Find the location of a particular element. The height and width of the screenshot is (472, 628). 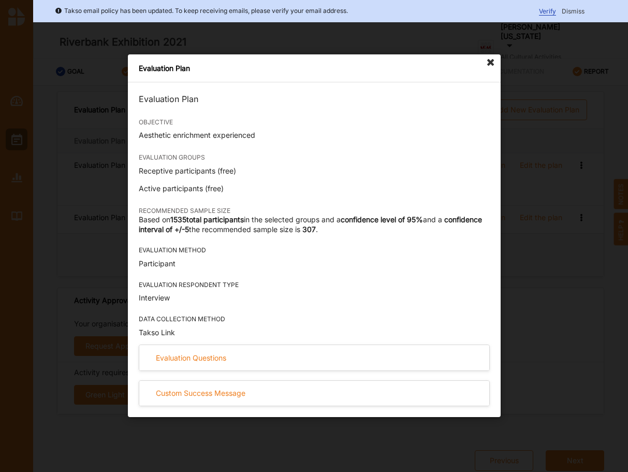

div: Evaluation Questions is located at coordinates (191, 358).